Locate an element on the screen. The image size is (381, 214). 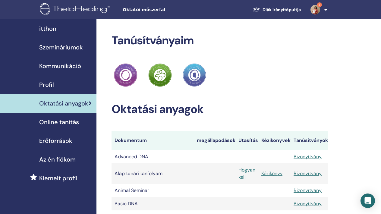
td: Advanced DNA is located at coordinates (152, 157).